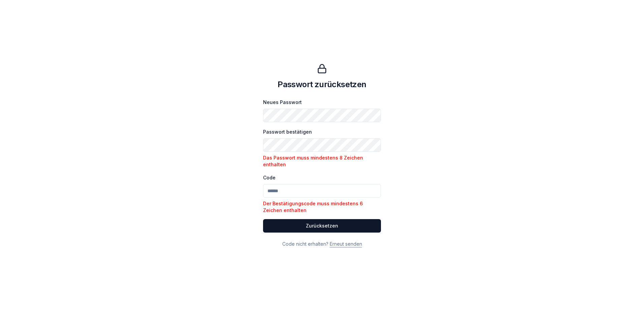 This screenshot has width=644, height=311. What do you see at coordinates (321, 84) in the screenshot?
I see `h1: Passwort zurücksetzen` at bounding box center [321, 84].